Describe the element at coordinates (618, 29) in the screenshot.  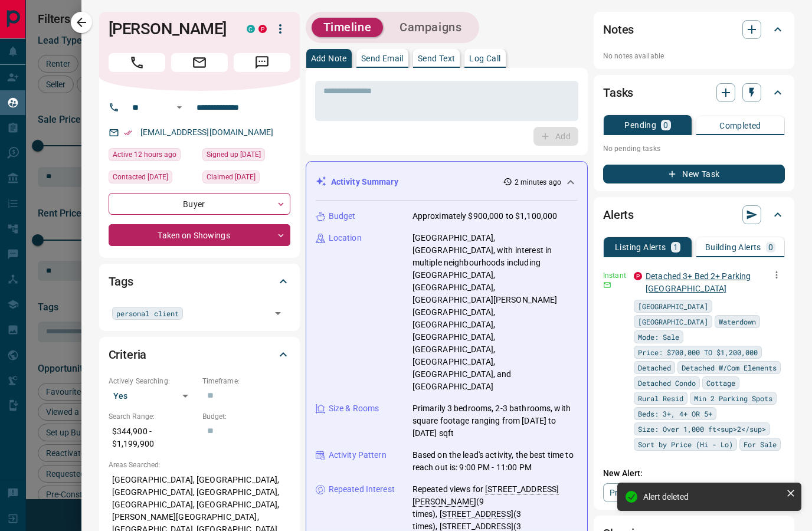
I see `h2: Notes` at that location.